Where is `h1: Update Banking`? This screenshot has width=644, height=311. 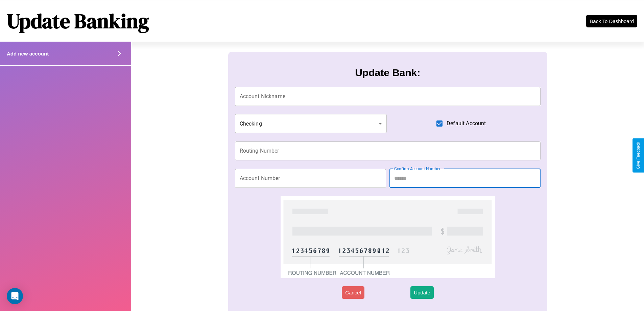 h1: Update Banking is located at coordinates (78, 21).